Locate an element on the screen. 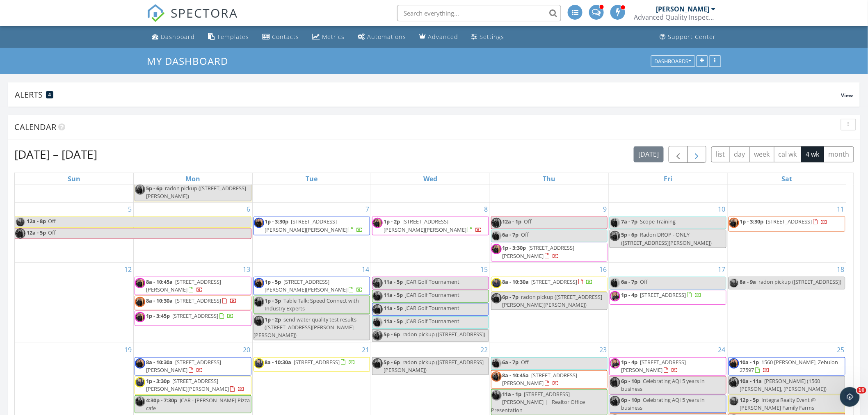 This screenshot has width=868, height=415. span: SPECTORA is located at coordinates (204, 13).